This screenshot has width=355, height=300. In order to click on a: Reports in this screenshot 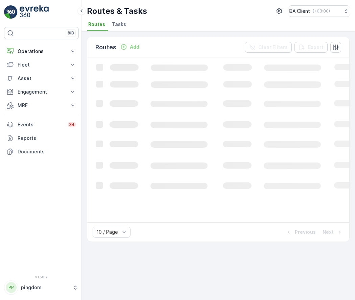, I will do `click(41, 138)`.